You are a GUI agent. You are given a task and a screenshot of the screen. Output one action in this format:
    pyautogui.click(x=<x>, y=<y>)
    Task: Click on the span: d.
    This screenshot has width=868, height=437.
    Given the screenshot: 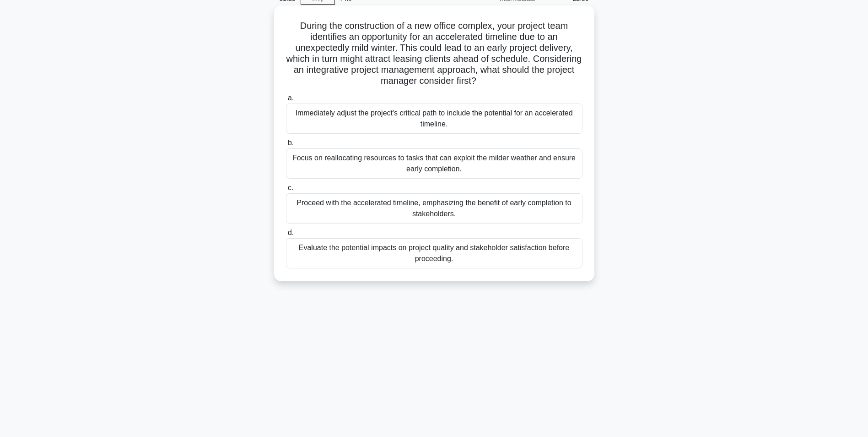 What is the action you would take?
    pyautogui.click(x=291, y=232)
    